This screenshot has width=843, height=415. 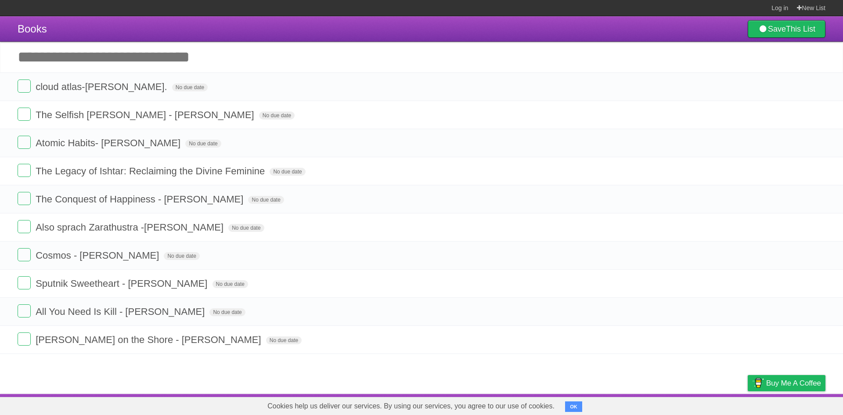 What do you see at coordinates (800, 29) in the screenshot?
I see `b: This List` at bounding box center [800, 29].